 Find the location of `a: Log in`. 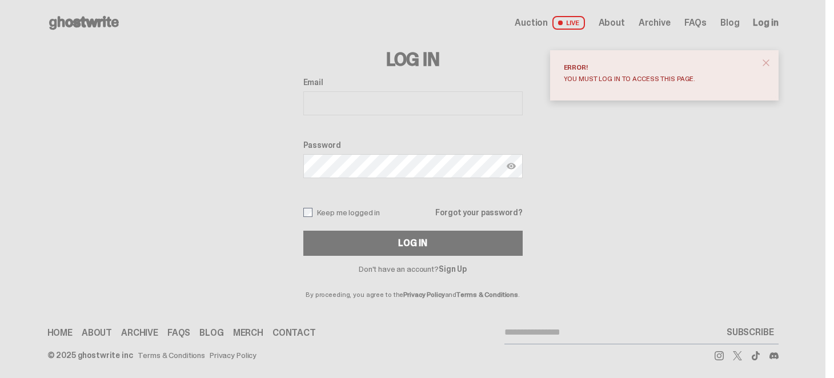

a: Log in is located at coordinates (765, 23).